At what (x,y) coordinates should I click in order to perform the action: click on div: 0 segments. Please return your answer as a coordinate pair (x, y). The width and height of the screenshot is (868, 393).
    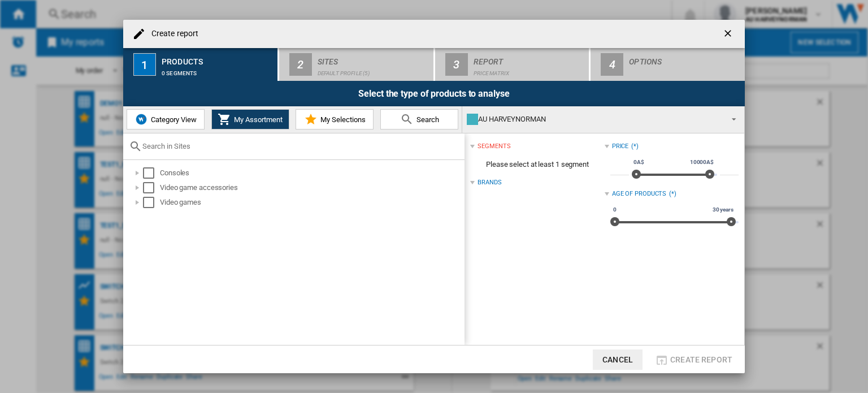
    Looking at the image, I should click on (217, 70).